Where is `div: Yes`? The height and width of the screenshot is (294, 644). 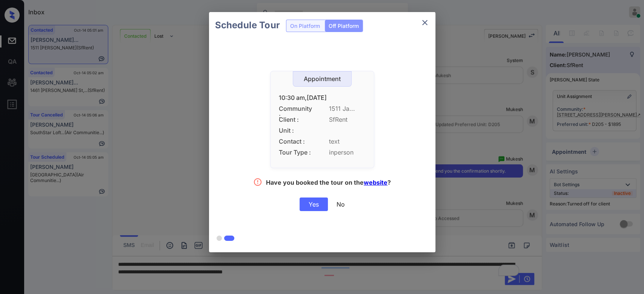 div: Yes is located at coordinates (313, 205).